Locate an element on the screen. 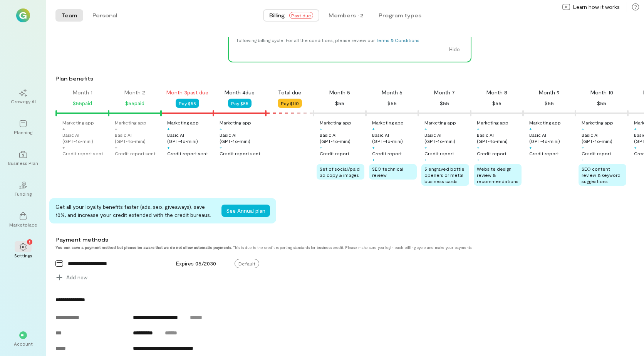 The height and width of the screenshot is (356, 644). div: This is due to the credit reporting standards for business credit. Please make sure you login eac... is located at coordinates (318, 247).